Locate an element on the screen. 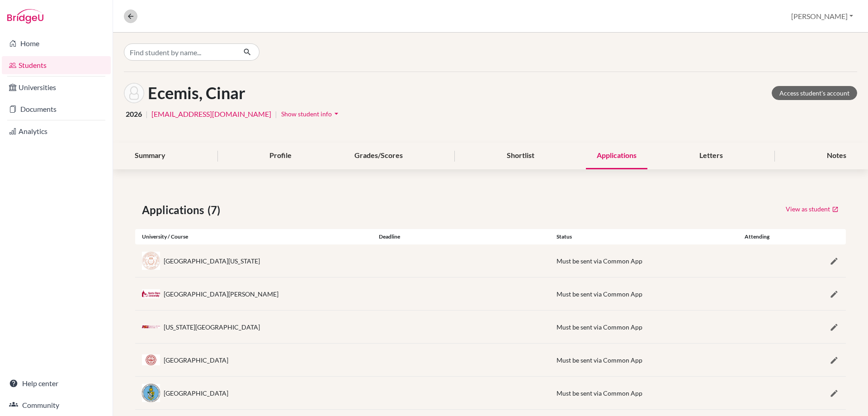 This screenshot has height=416, width=868. span: (7) is located at coordinates (215, 210).